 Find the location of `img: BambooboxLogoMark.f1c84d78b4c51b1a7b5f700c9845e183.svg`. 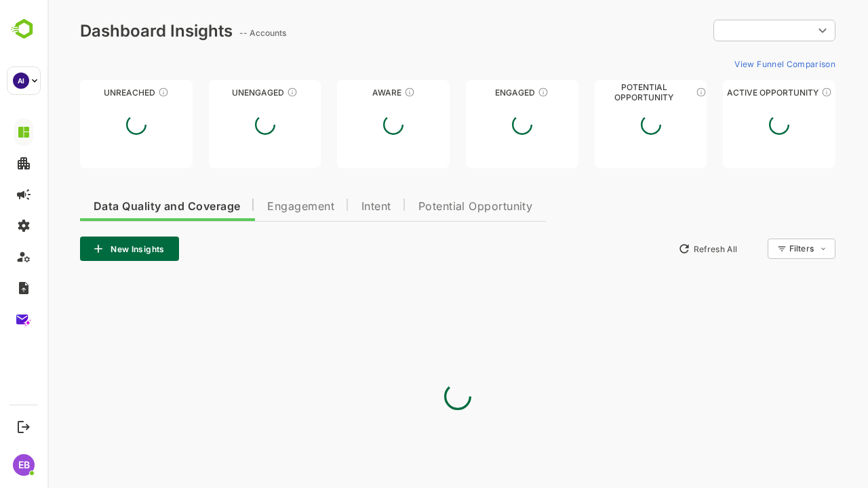

img: BambooboxLogoMark.f1c84d78b4c51b1a7b5f700c9845e183.svg is located at coordinates (24, 29).